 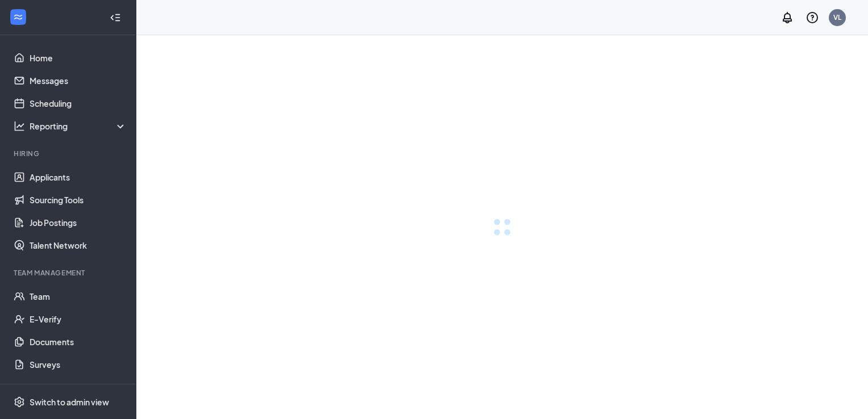 I want to click on a: Documents, so click(x=78, y=342).